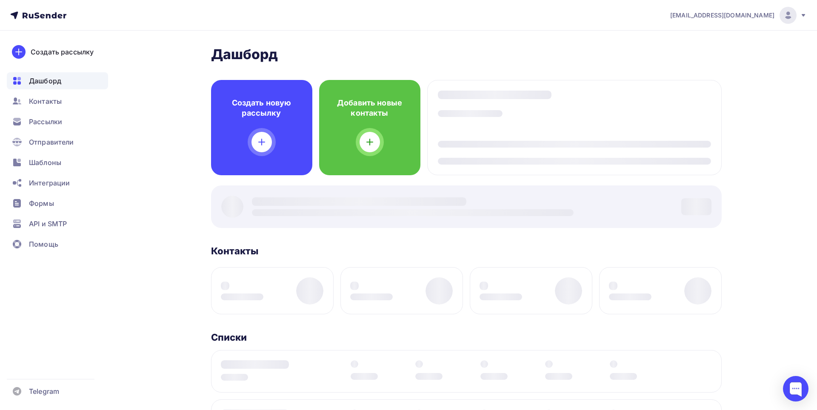 The width and height of the screenshot is (817, 410). Describe the element at coordinates (48, 224) in the screenshot. I see `span: API и SMTP` at that location.